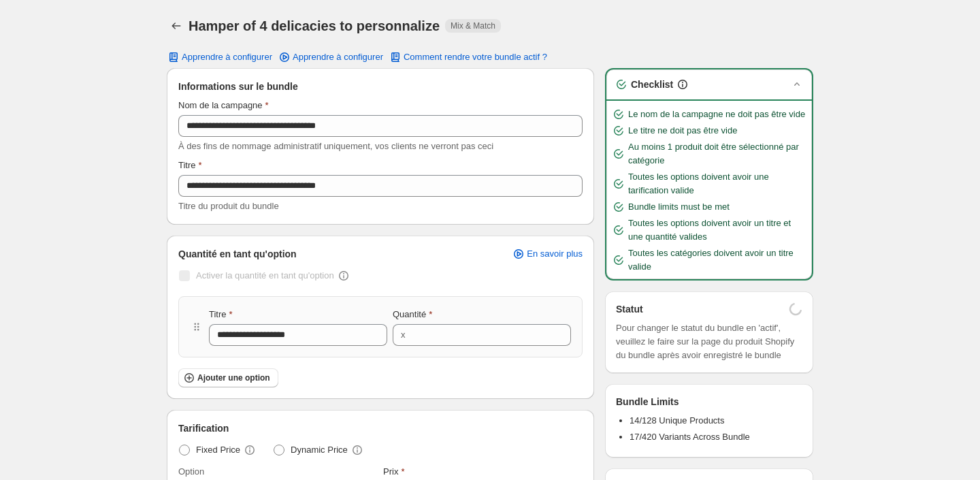  What do you see at coordinates (237, 254) in the screenshot?
I see `span: Quantité en tant qu'option` at bounding box center [237, 254].